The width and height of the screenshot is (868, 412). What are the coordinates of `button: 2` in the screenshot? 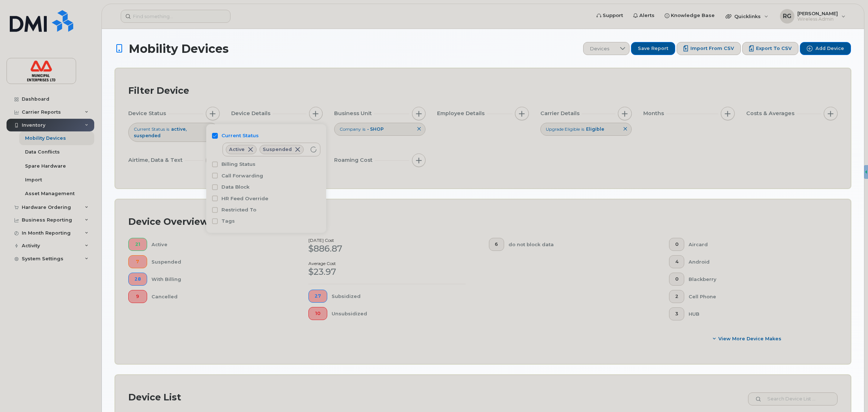 It's located at (677, 297).